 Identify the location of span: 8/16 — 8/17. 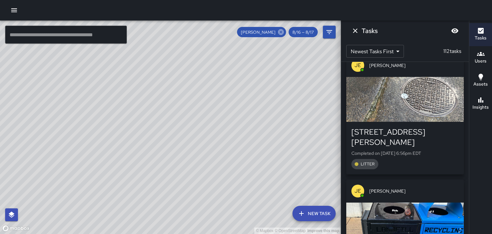
(303, 32).